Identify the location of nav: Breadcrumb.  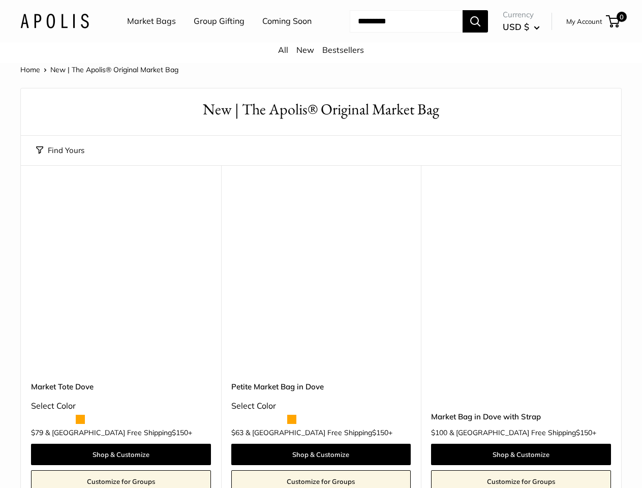
(99, 70).